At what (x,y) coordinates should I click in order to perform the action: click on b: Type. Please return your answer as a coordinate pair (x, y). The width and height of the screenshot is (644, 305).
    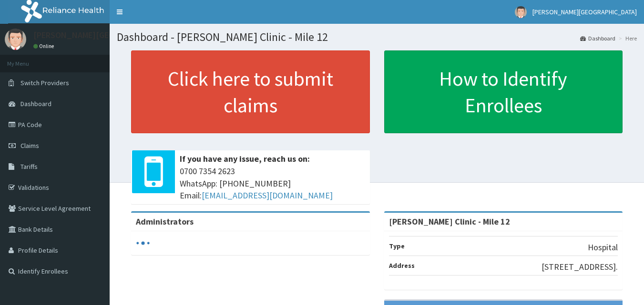
    Looking at the image, I should click on (397, 246).